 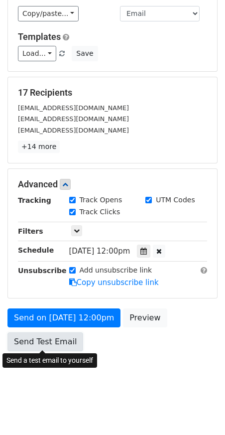 I want to click on h5: Advanced, so click(x=112, y=184).